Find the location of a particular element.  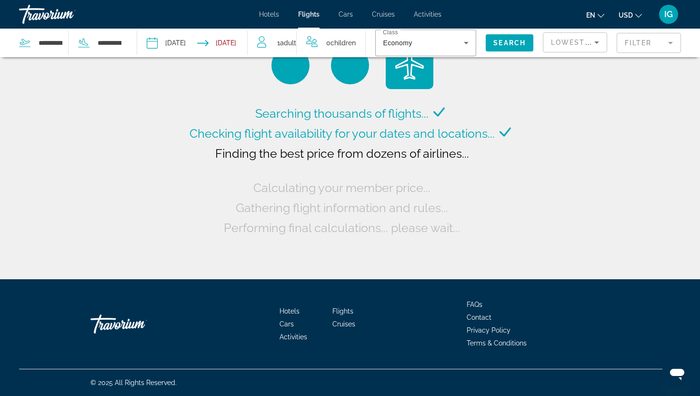

span: Performing final calculations... please wait... is located at coordinates (342, 228).